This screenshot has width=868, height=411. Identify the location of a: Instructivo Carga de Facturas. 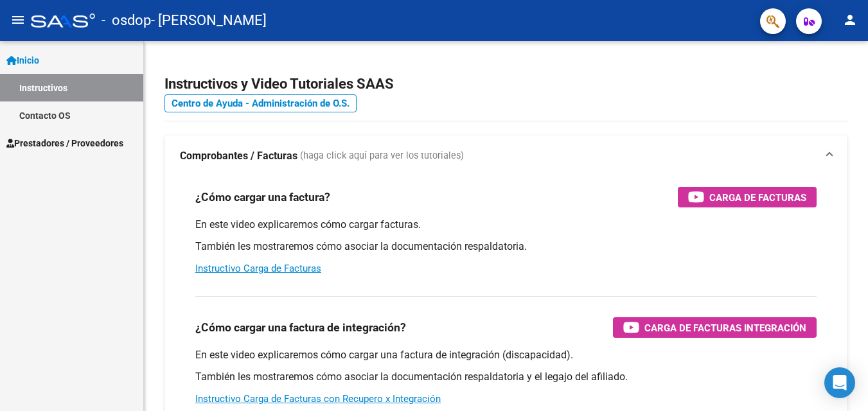
(258, 268).